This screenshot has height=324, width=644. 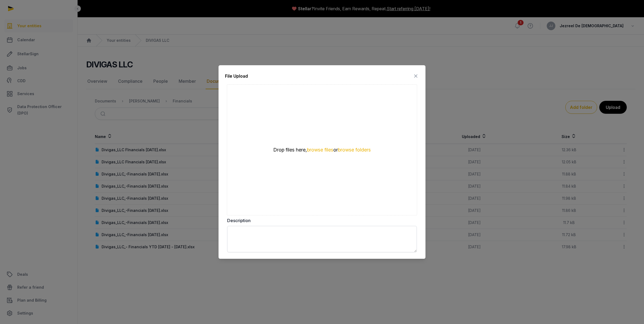 I want to click on button: browse folders, so click(x=354, y=150).